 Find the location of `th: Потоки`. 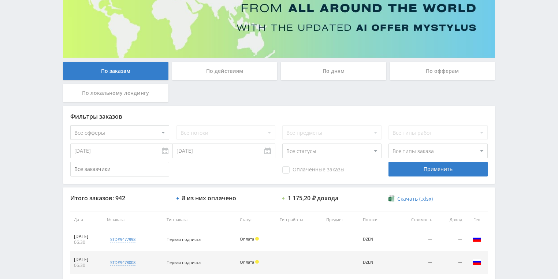

th: Потоки is located at coordinates (376, 220).